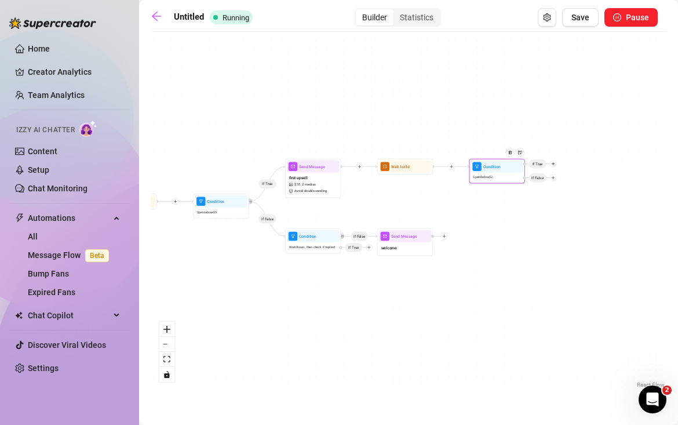 Image resolution: width=678 pixels, height=425 pixels. What do you see at coordinates (389, 247) in the screenshot?
I see `span: welcome` at bounding box center [389, 247].